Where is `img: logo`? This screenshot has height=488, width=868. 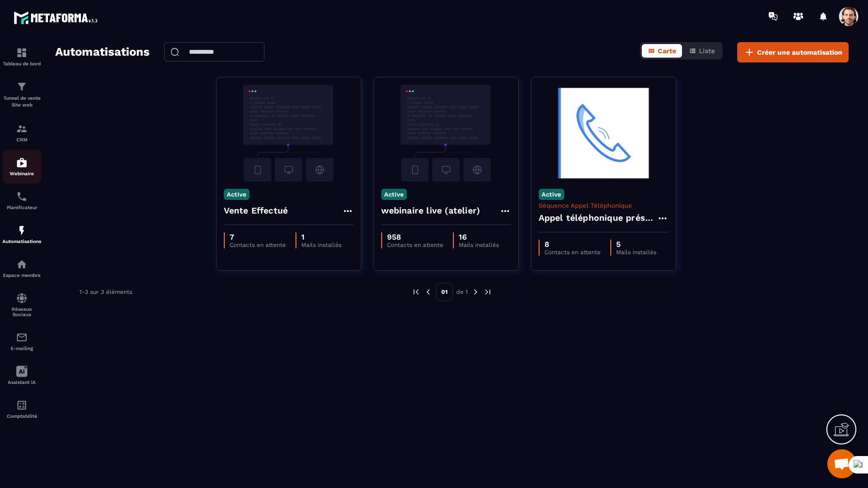
img: logo is located at coordinates (57, 18).